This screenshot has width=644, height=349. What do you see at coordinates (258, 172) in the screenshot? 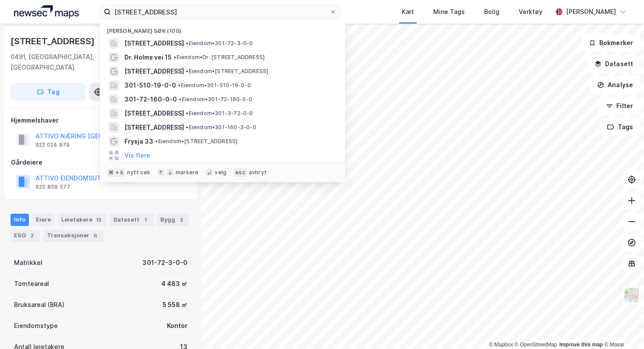
I see `div: avbryt` at bounding box center [258, 172].